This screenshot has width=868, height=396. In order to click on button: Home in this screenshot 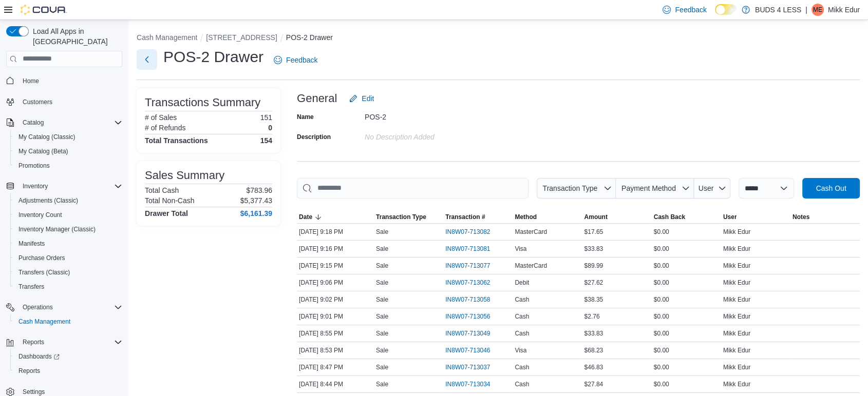, I will do `click(64, 80)`.